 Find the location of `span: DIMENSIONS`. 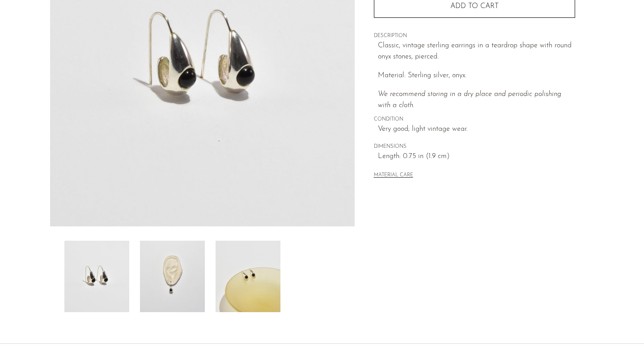

span: DIMENSIONS is located at coordinates (475, 147).